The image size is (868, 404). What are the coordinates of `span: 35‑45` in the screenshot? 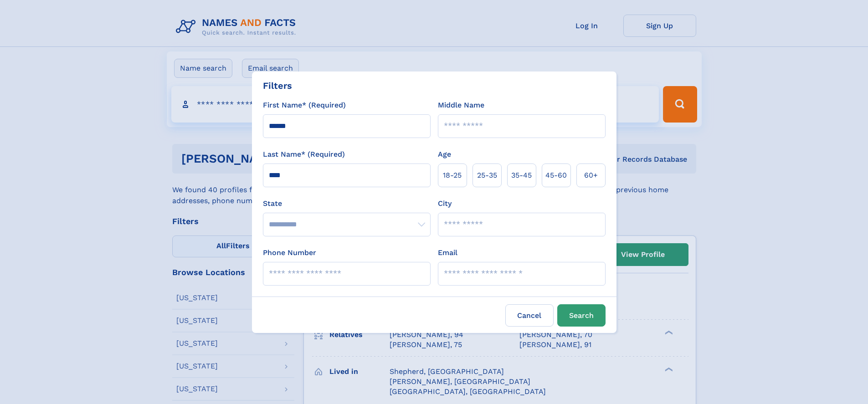 It's located at (521, 175).